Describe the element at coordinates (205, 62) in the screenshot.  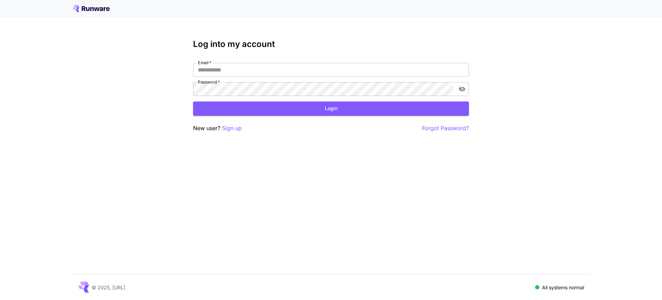
I see `label: Email` at that location.